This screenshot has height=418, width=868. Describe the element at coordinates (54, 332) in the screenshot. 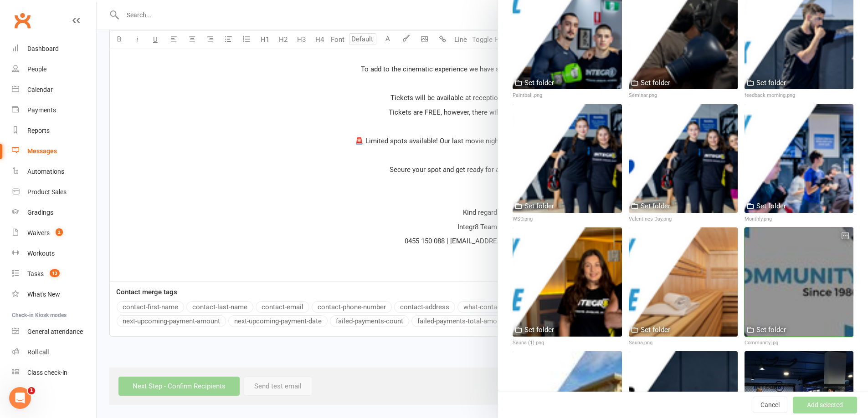

I see `a: General attendance kiosk mode` at that location.